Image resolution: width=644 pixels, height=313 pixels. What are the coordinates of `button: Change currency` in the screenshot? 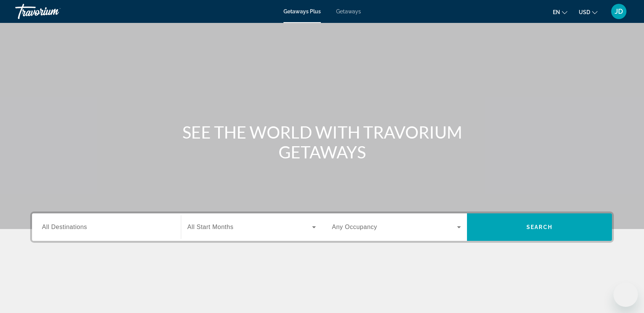 It's located at (588, 12).